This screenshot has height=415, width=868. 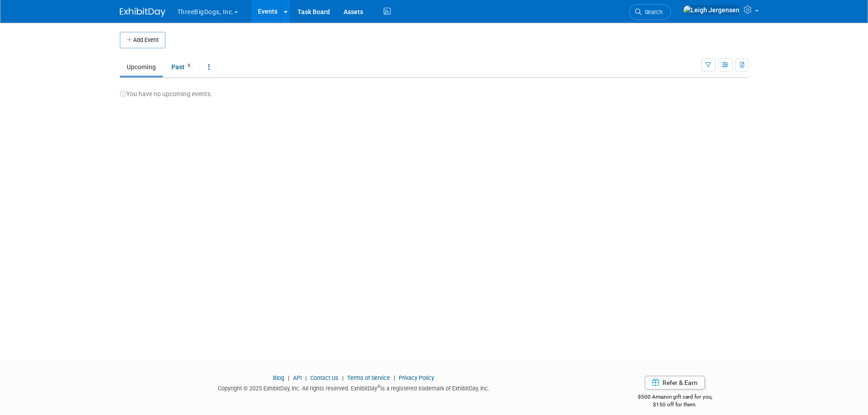 What do you see at coordinates (711, 10) in the screenshot?
I see `img: Leigh Jergensen` at bounding box center [711, 10].